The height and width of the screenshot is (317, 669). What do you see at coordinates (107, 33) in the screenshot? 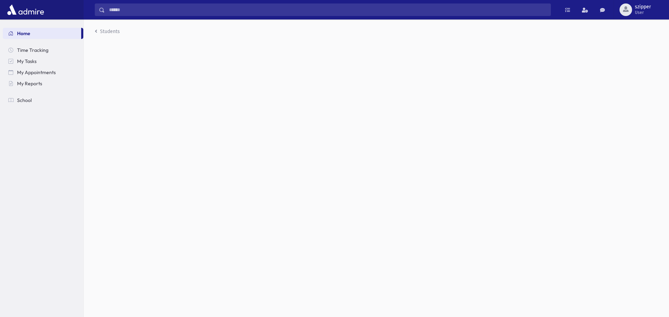
I see `nav: breadcrumb` at bounding box center [107, 33].